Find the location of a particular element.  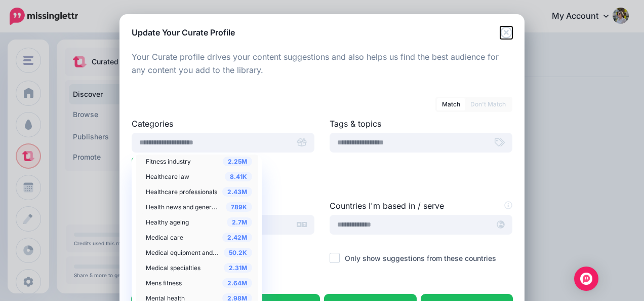

label: Categories is located at coordinates (223, 123).